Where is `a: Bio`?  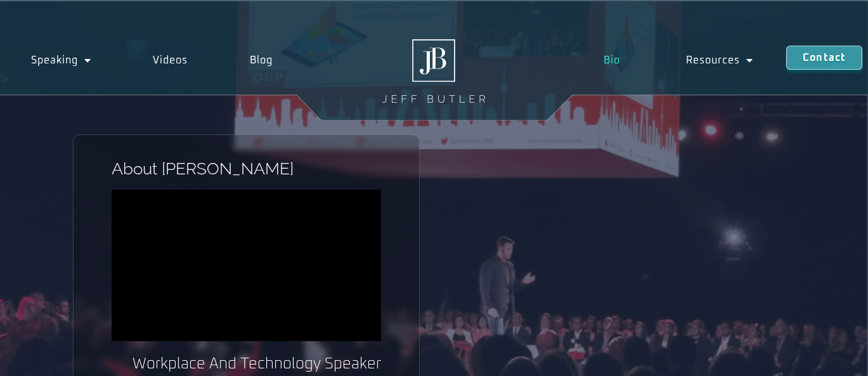 a: Bio is located at coordinates (612, 61).